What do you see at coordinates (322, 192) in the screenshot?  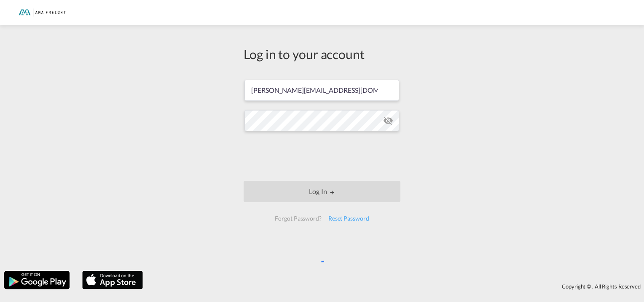 I see `button: LOGIN` at bounding box center [322, 192].